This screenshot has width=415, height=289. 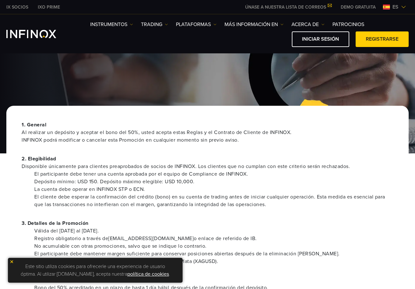 What do you see at coordinates (196, 24) in the screenshot?
I see `a: PLATAFORMAS` at bounding box center [196, 24].